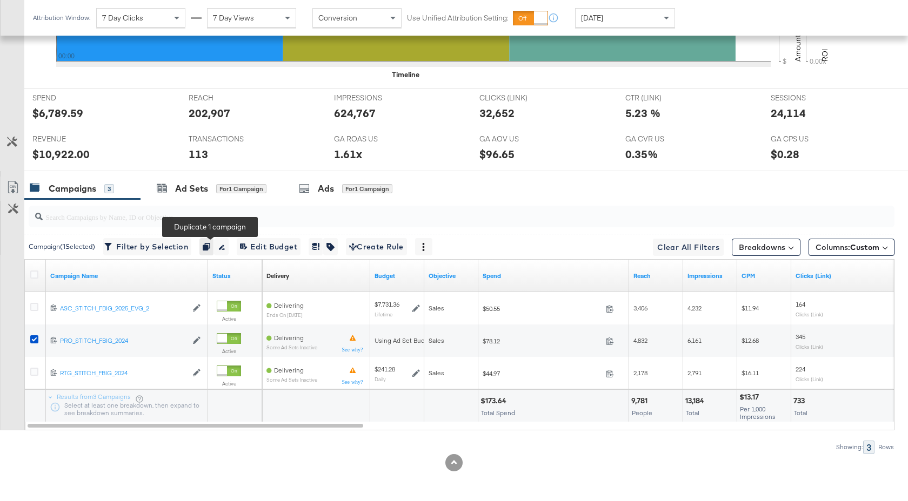 This screenshot has height=501, width=908. What do you see at coordinates (235, 276) in the screenshot?
I see `a: Shows the current state of your Ad Campaign.` at bounding box center [235, 276].